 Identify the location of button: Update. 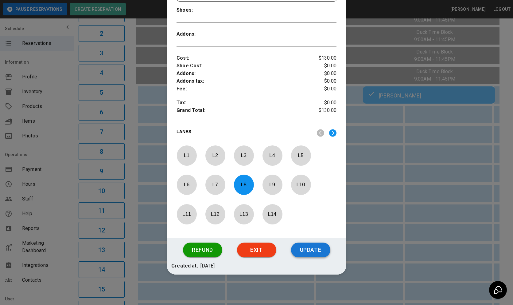
(311, 250).